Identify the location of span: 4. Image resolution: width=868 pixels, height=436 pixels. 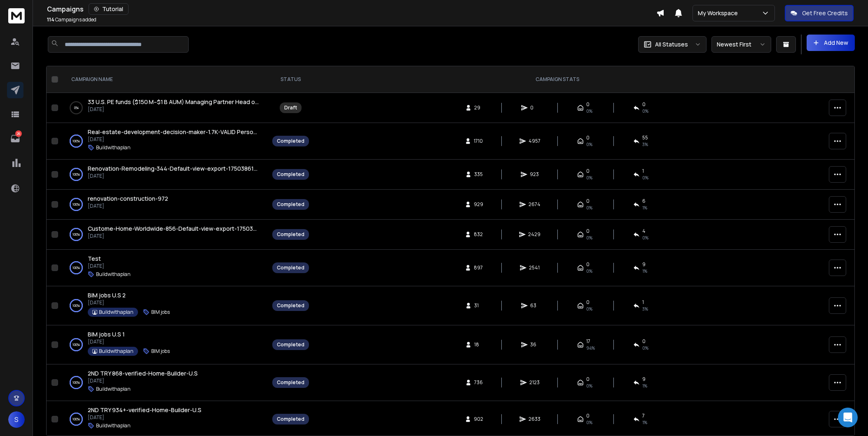
(644, 231).